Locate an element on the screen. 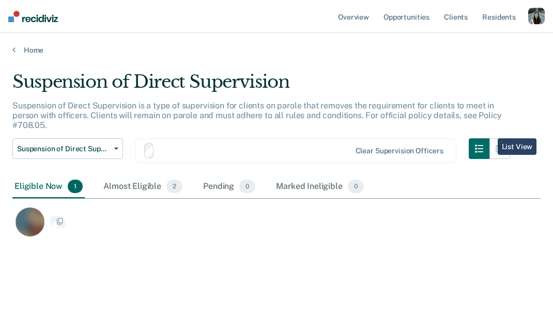 The height and width of the screenshot is (335, 553). span: Suspension of Direct Supervision is located at coordinates (64, 149).